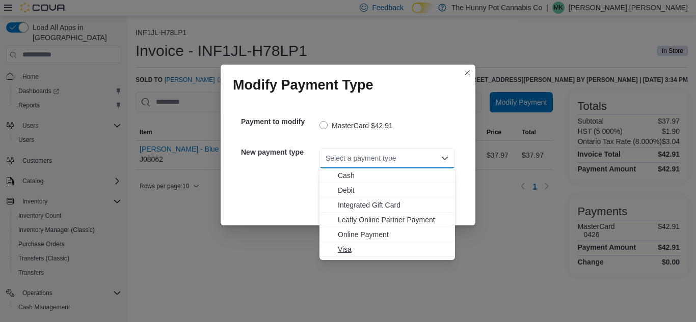 The image size is (696, 322). What do you see at coordinates (279, 152) in the screenshot?
I see `h5: New payment type` at bounding box center [279, 152].